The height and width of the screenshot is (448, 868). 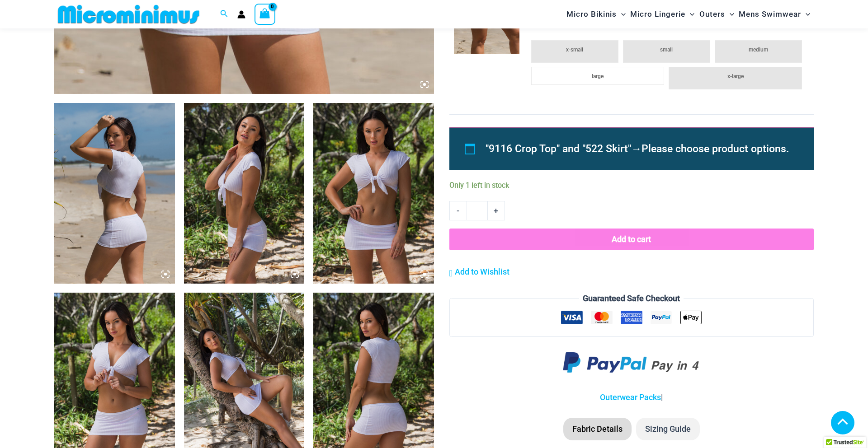 I want to click on a: View Shopping Cart, empty, so click(x=265, y=14).